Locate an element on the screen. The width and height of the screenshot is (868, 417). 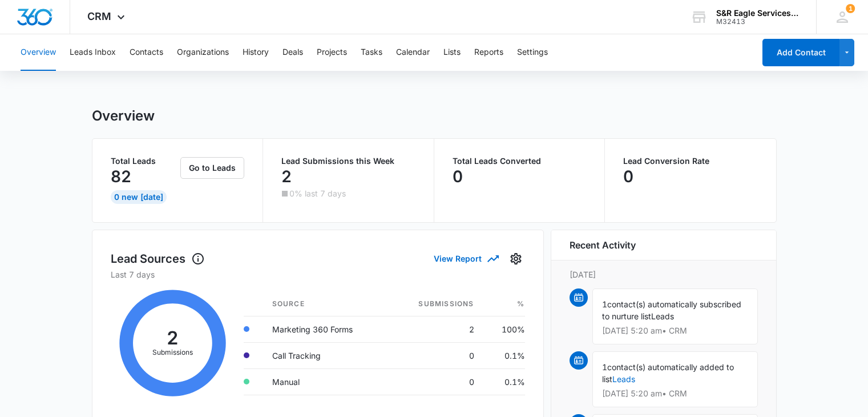
a: Leads is located at coordinates (624, 378).